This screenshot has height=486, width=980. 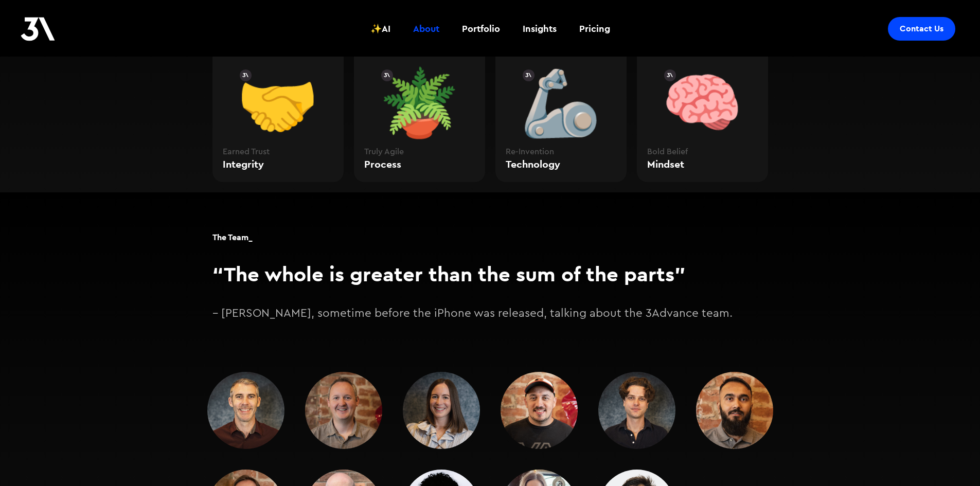 I want to click on a: 🪴Truly AgileProcess, so click(x=419, y=101).